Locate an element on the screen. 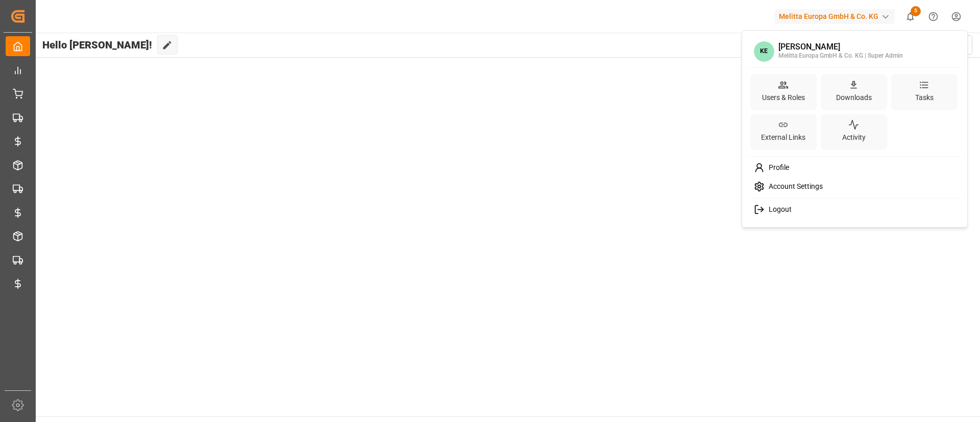 Image resolution: width=980 pixels, height=422 pixels. span: Account Settings is located at coordinates (793, 186).